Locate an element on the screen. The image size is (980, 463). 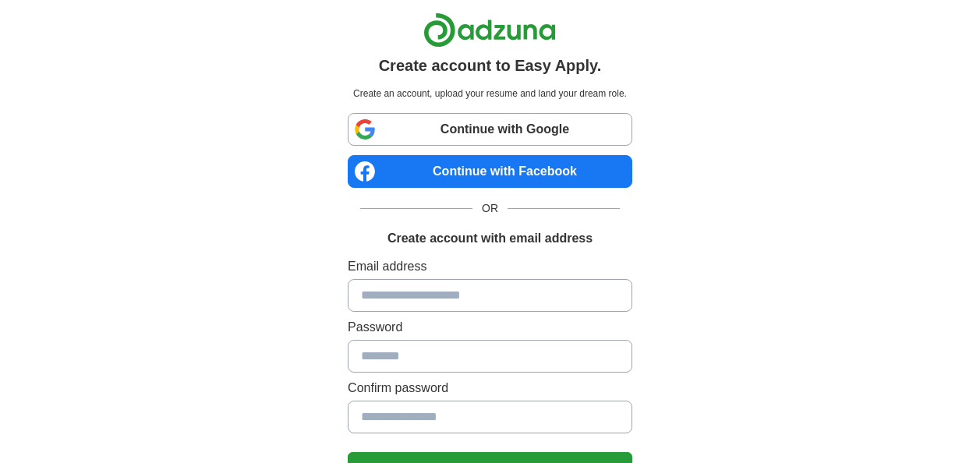
span: OR is located at coordinates (490, 208).